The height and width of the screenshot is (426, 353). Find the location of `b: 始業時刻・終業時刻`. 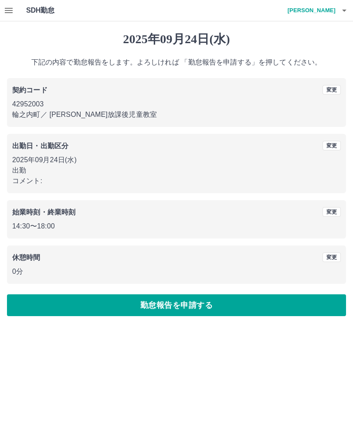

b: 始業時刻・終業時刻 is located at coordinates (44, 212).